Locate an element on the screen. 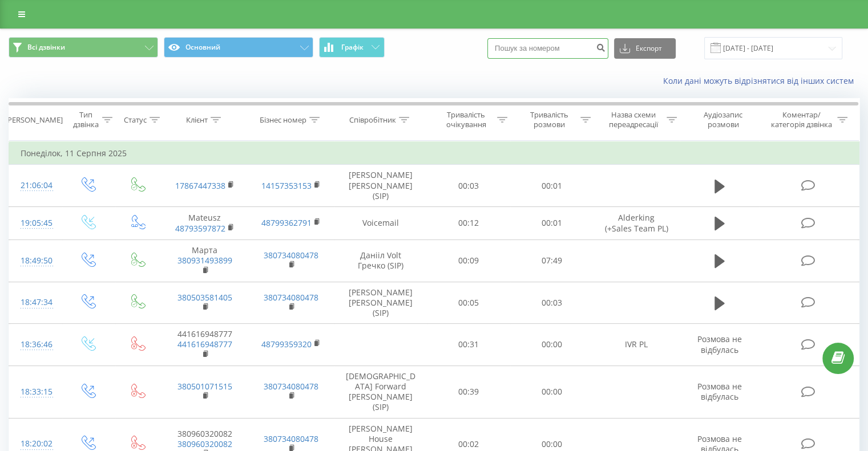 Image resolution: width=868 pixels, height=451 pixels. button: Всі дзвінки is located at coordinates (84, 47).